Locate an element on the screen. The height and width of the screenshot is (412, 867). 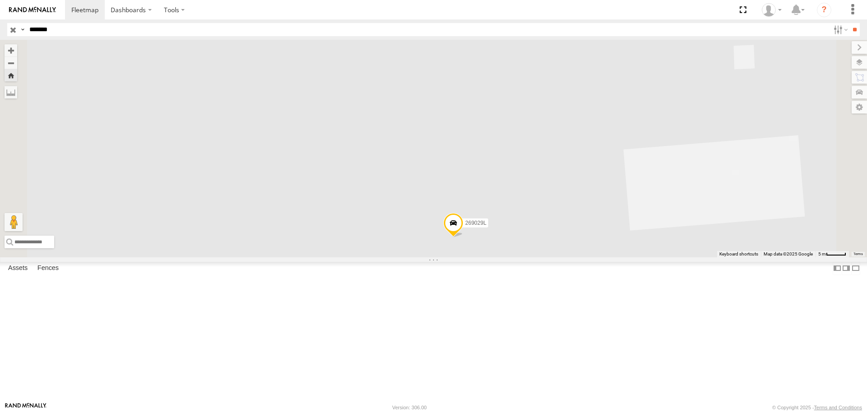
button: Map Scale: 5 m per 41 pixels is located at coordinates (833, 254).